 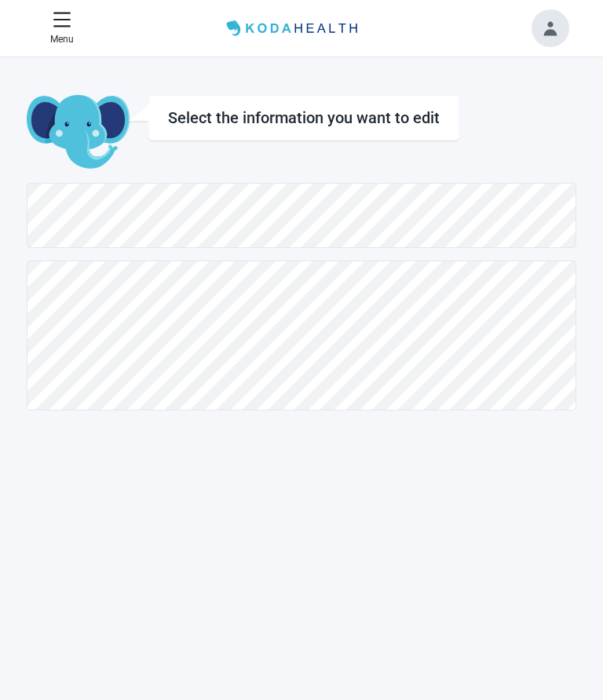 What do you see at coordinates (302, 253) in the screenshot?
I see `main: Main content` at bounding box center [302, 253].